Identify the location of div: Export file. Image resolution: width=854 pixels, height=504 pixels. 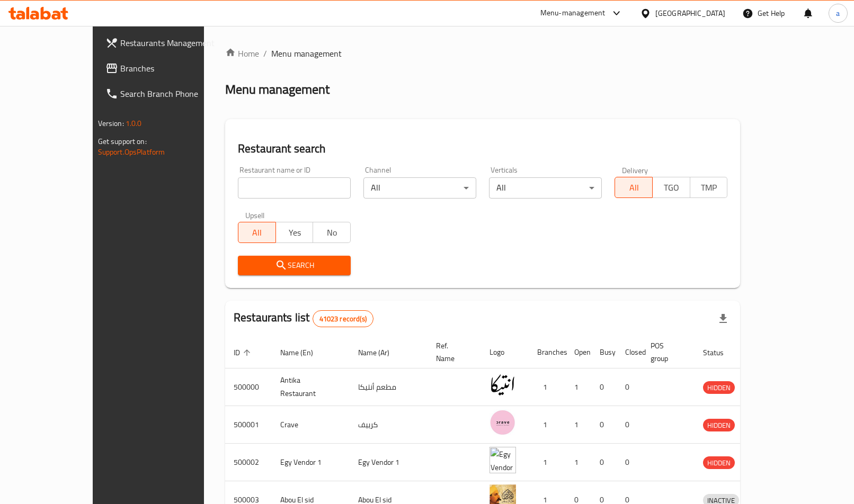
(723, 319).